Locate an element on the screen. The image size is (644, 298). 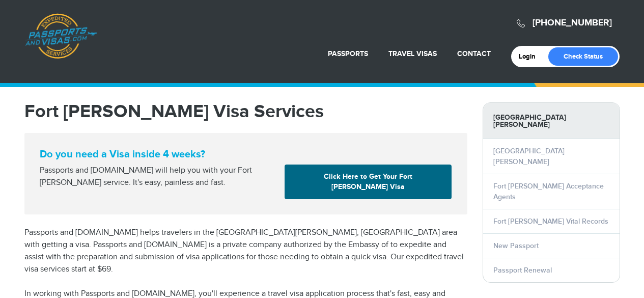
a: Passports is located at coordinates (347, 54).